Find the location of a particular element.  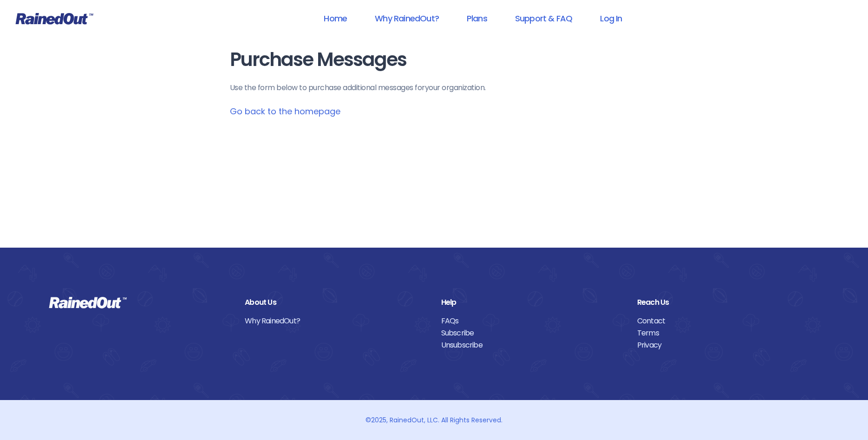

a: Plans is located at coordinates (477, 18).